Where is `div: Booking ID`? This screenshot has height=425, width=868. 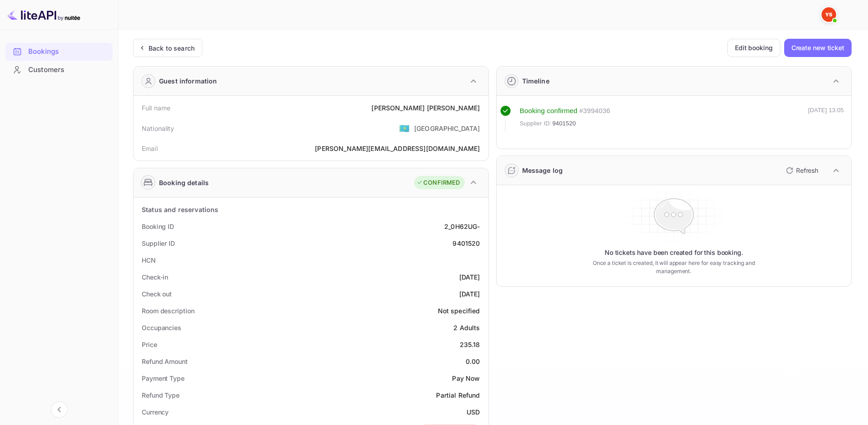 div: Booking ID is located at coordinates (158, 226).